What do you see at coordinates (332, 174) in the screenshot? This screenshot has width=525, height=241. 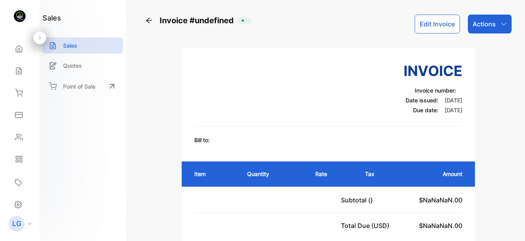 I see `p: Rate` at bounding box center [332, 174].